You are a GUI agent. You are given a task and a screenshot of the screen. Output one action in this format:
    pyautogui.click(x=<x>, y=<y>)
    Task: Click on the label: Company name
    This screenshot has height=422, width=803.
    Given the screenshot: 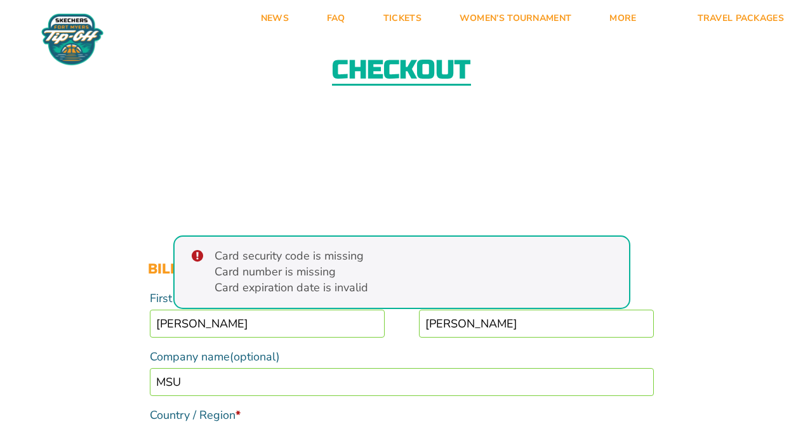 What is the action you would take?
    pyautogui.click(x=402, y=357)
    